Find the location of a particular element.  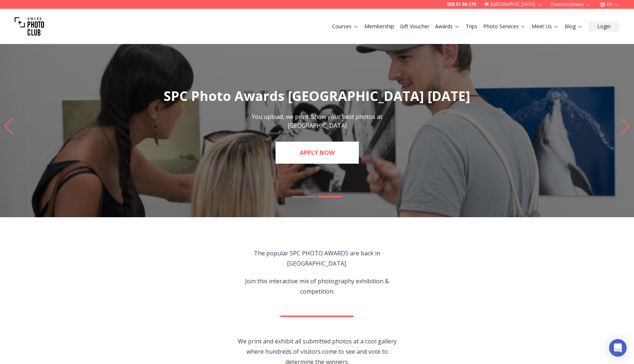

button: Courses is located at coordinates (345, 26).